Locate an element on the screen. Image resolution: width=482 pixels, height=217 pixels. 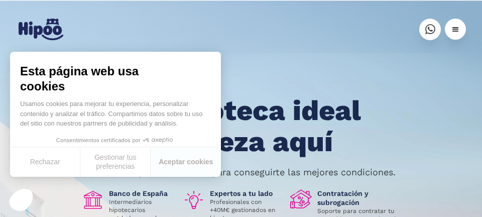
h1: Expertos a tu lado is located at coordinates (246, 193).